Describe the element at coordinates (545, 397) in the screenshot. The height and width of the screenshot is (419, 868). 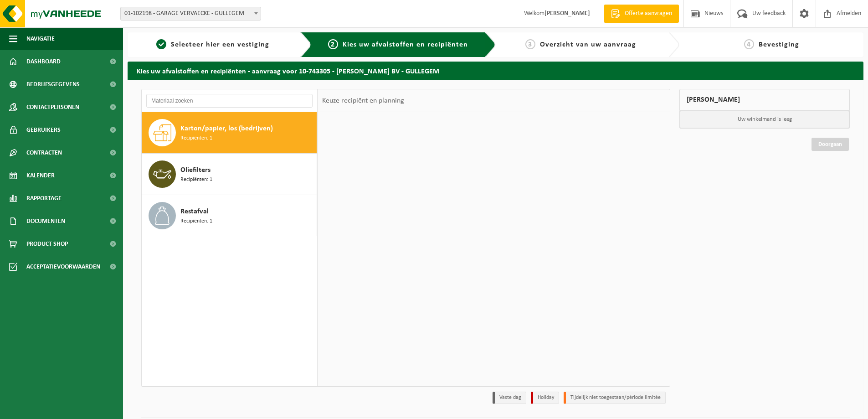
I see `li: Holiday` at that location.